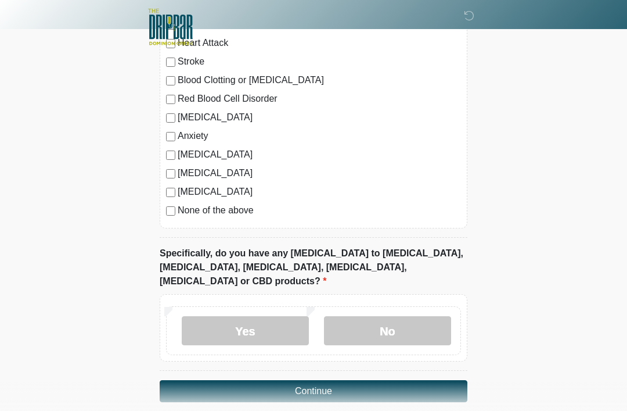 The width and height of the screenshot is (627, 411). I want to click on input: Stroke, so click(171, 62).